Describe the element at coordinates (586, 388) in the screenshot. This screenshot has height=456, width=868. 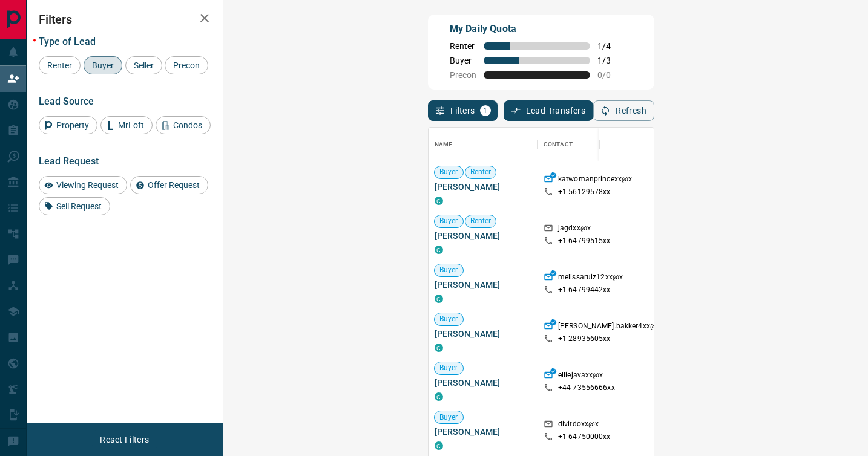
I see `p: +44- 73556666xx` at that location.